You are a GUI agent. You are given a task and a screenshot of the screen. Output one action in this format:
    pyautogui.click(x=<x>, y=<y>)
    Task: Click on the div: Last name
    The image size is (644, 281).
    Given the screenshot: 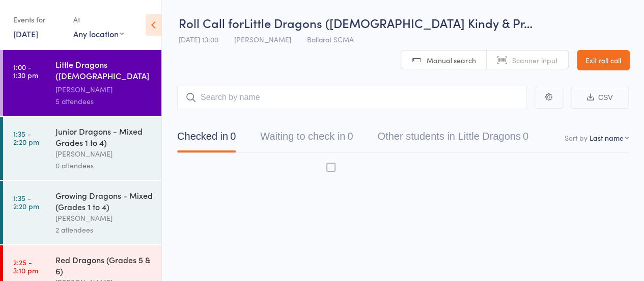 What is the action you would take?
    pyautogui.click(x=606, y=137)
    